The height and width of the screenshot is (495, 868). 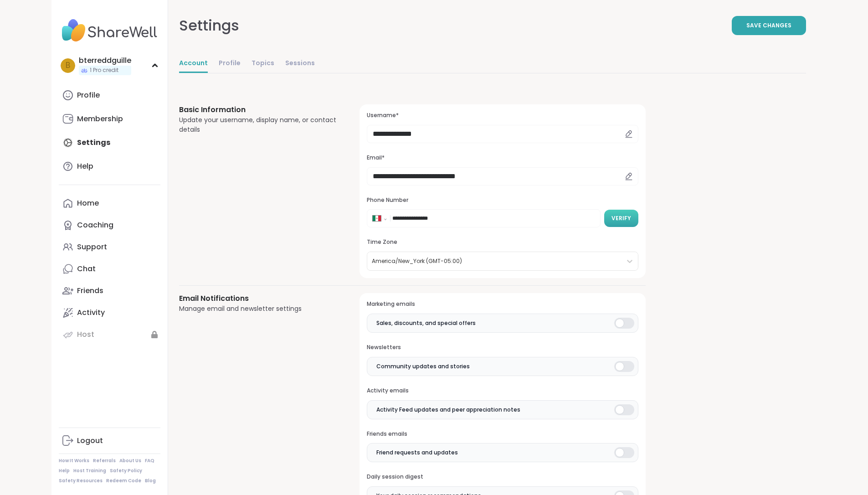 I want to click on h3: Email Notifications, so click(x=258, y=298).